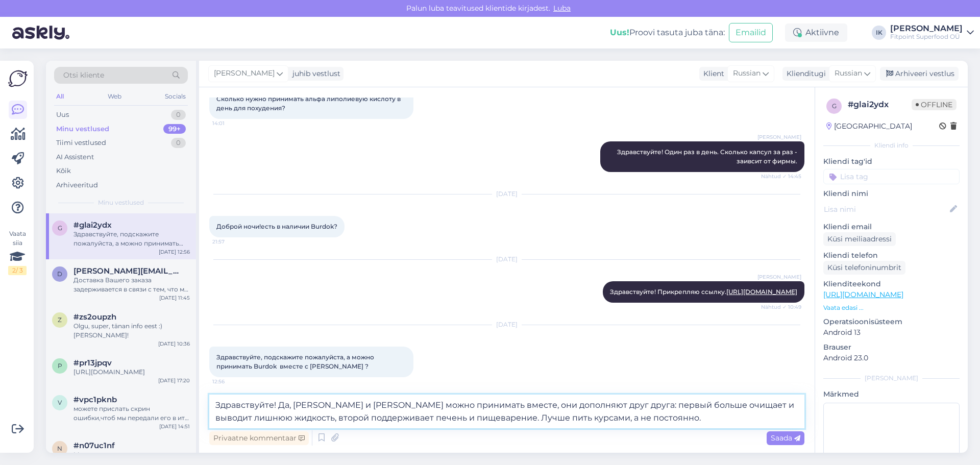 This screenshot has height=465, width=980. What do you see at coordinates (880, 105) in the screenshot?
I see `div: # glai2ydx` at bounding box center [880, 105].